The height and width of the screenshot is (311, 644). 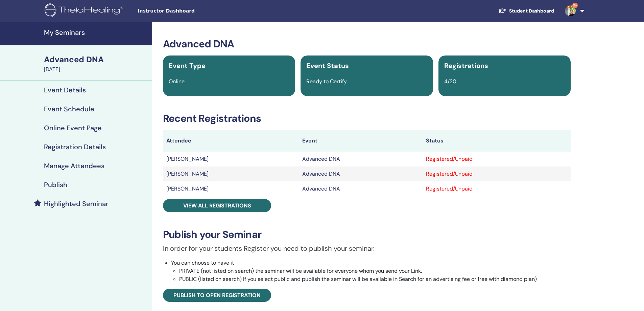 What do you see at coordinates (187, 65) in the screenshot?
I see `span: Event Type` at bounding box center [187, 65].